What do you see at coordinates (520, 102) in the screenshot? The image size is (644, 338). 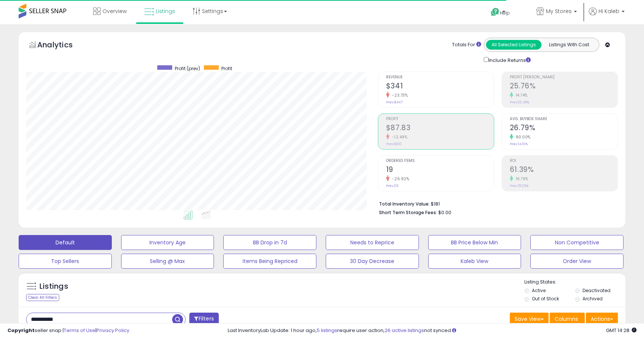 I see `small: Prev: 22.45%` at bounding box center [520, 102].